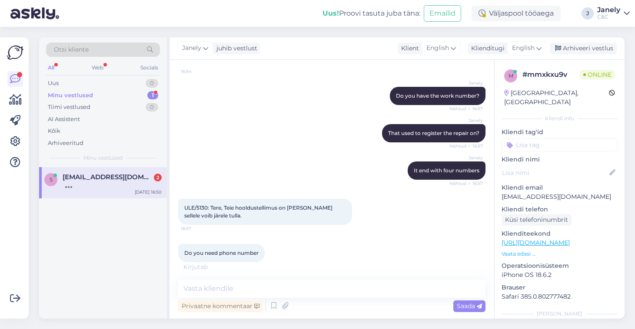 The height and width of the screenshot is (329, 635). Describe the element at coordinates (70, 96) in the screenshot. I see `div: Minu vestlused` at that location.